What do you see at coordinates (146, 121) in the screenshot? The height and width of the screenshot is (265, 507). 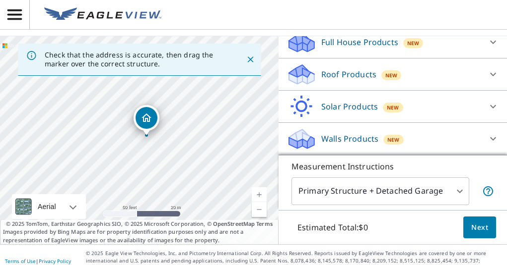 I see `div: Dropped pin, building 1, Residential property, 13 Morris Pl Oceanport, NJ 07757` at bounding box center [146, 121].